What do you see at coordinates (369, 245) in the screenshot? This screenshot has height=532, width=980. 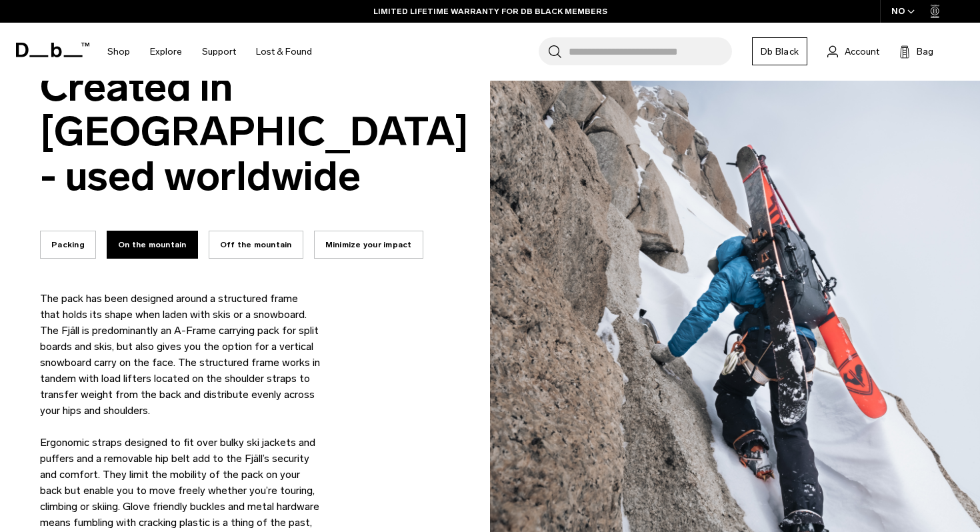 I see `button: Minimize your impact` at bounding box center [369, 245].